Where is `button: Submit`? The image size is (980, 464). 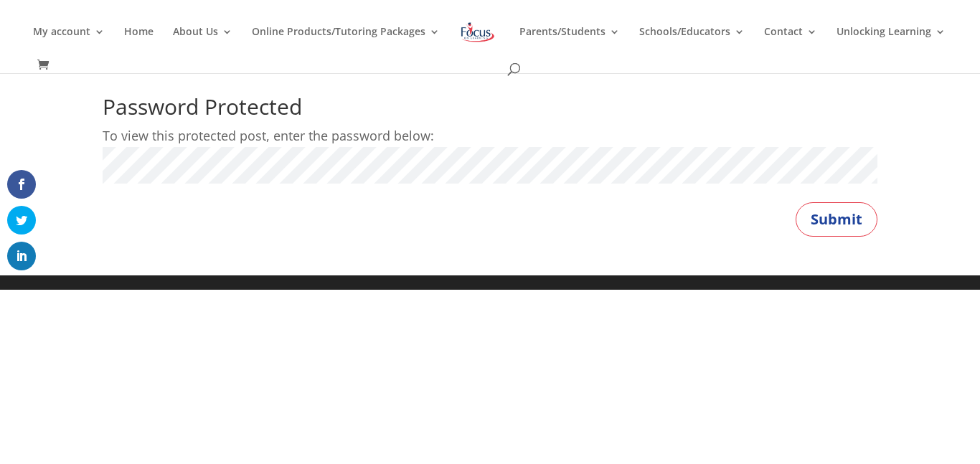 button: Submit is located at coordinates (836, 219).